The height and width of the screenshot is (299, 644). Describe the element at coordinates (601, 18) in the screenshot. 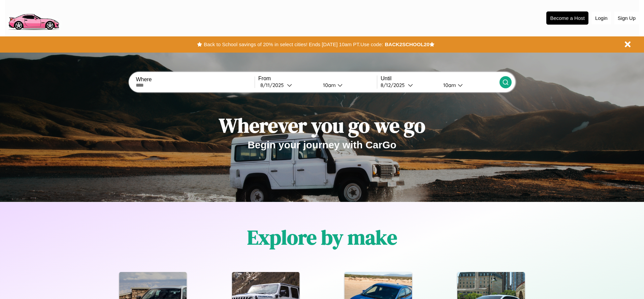

I see `button: Login` at that location.